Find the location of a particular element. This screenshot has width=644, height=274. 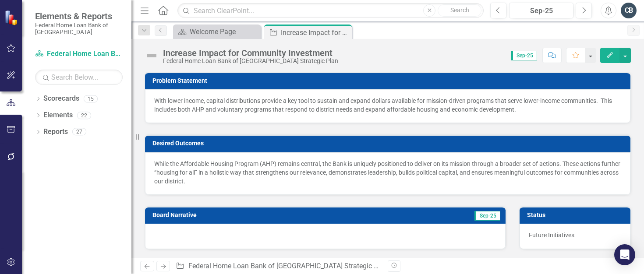

h3: Problem Statement is located at coordinates (389, 81).